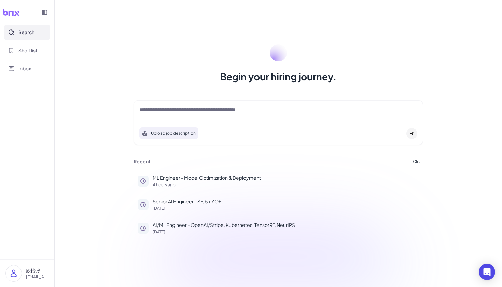 This screenshot has width=502, height=287. What do you see at coordinates (418, 162) in the screenshot?
I see `button: Clear` at bounding box center [418, 162].